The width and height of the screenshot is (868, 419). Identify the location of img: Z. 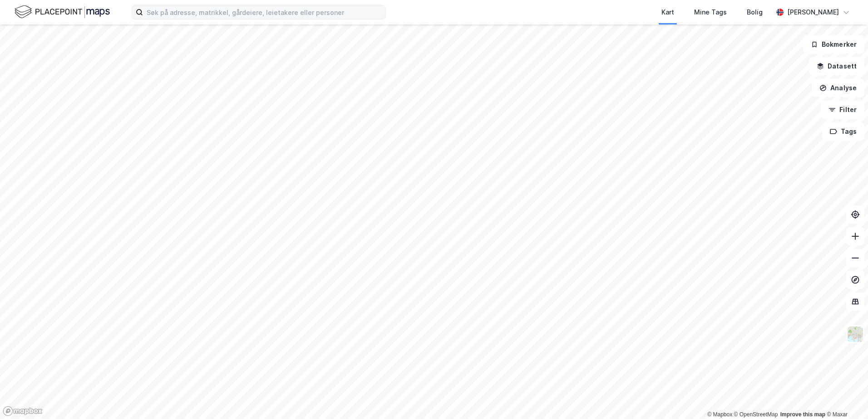
(855, 335).